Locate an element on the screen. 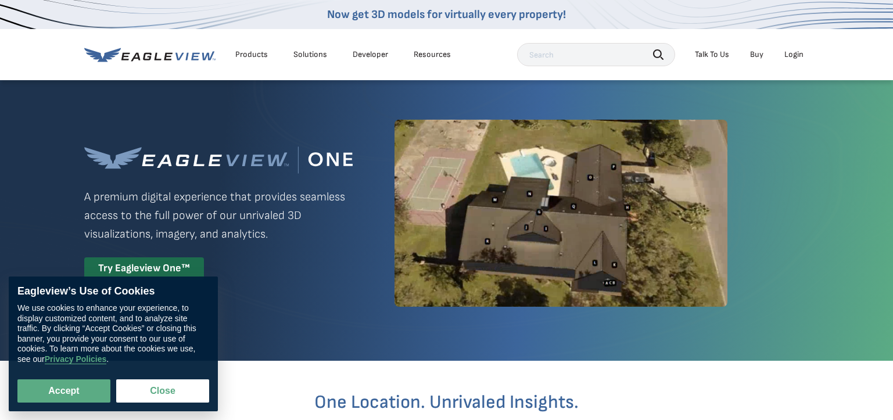 This screenshot has height=420, width=893. div: Talk To Us is located at coordinates (712, 55).